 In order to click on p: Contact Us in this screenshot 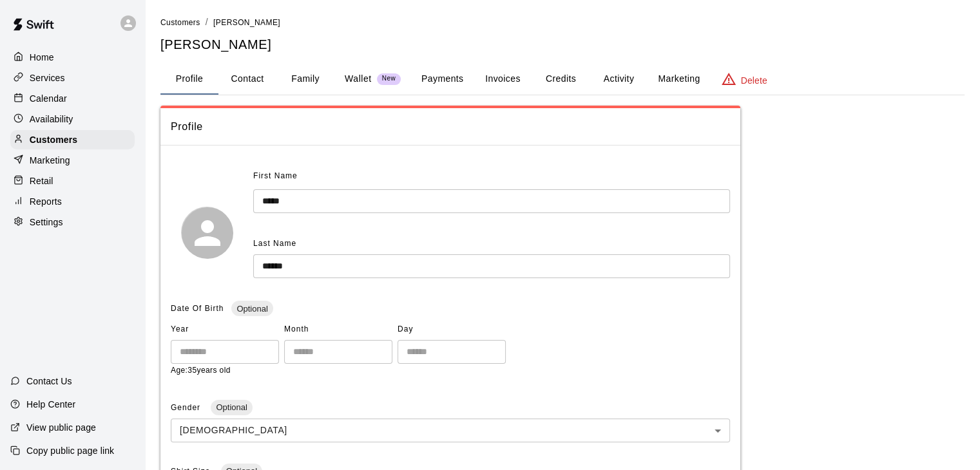, I will do `click(49, 381)`.